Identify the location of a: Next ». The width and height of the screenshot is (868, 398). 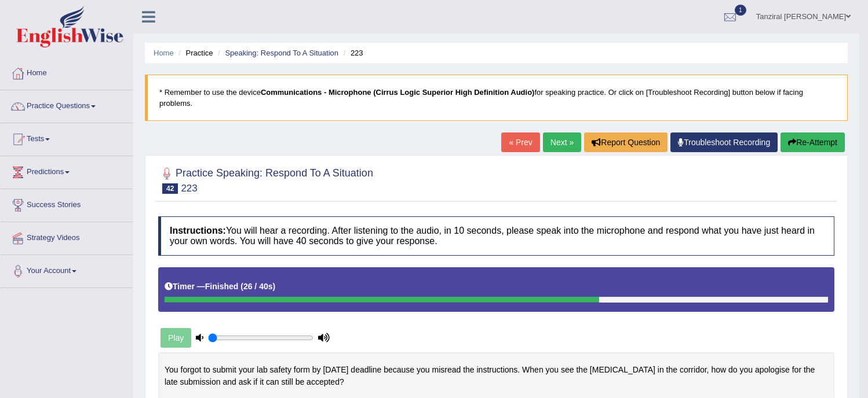
(562, 142).